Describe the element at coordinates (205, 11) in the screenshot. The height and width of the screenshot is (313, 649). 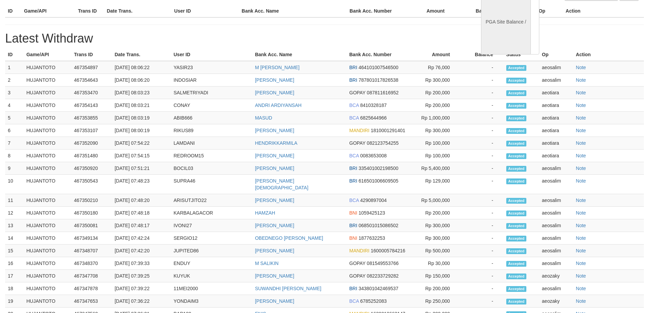
I see `th: User ID` at that location.